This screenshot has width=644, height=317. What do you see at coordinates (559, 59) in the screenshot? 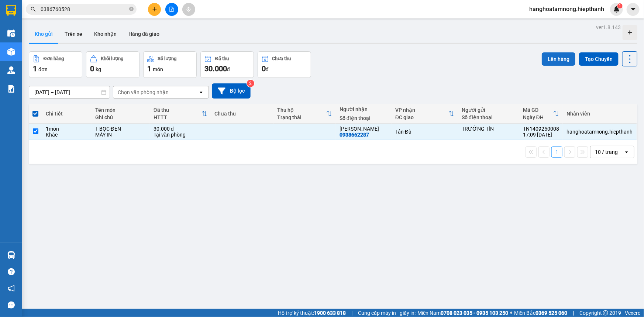
I see `button: Lên hàng` at bounding box center [559, 59].